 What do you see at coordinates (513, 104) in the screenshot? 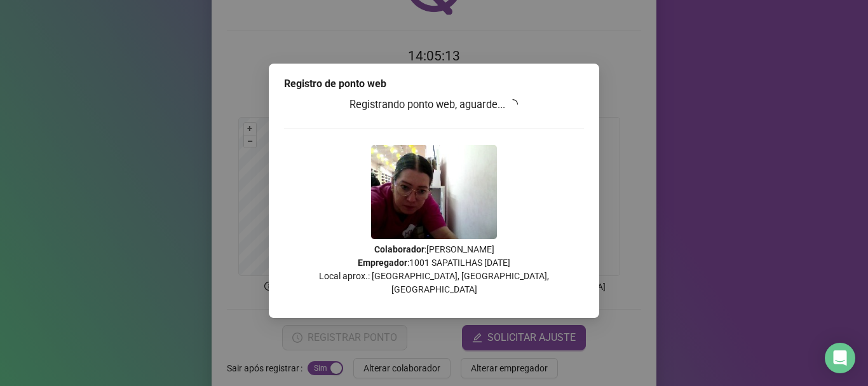
I see `span: loading` at bounding box center [513, 104].